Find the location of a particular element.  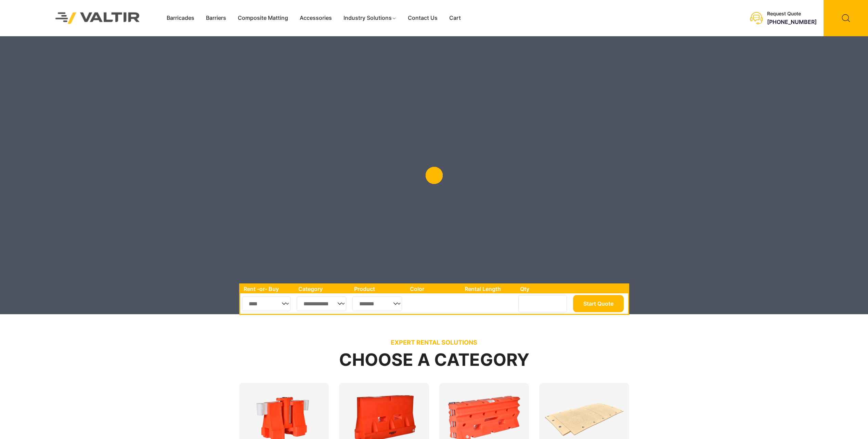

a: Composite Matting is located at coordinates (263, 18).